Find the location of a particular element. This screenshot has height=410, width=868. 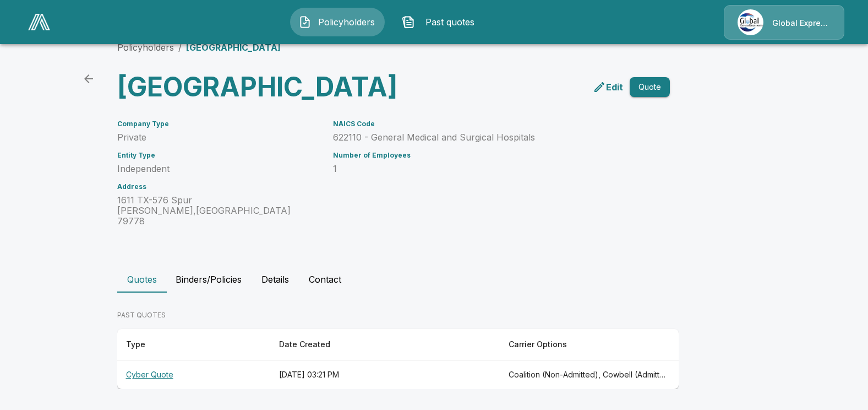

button: Details is located at coordinates (275, 280).